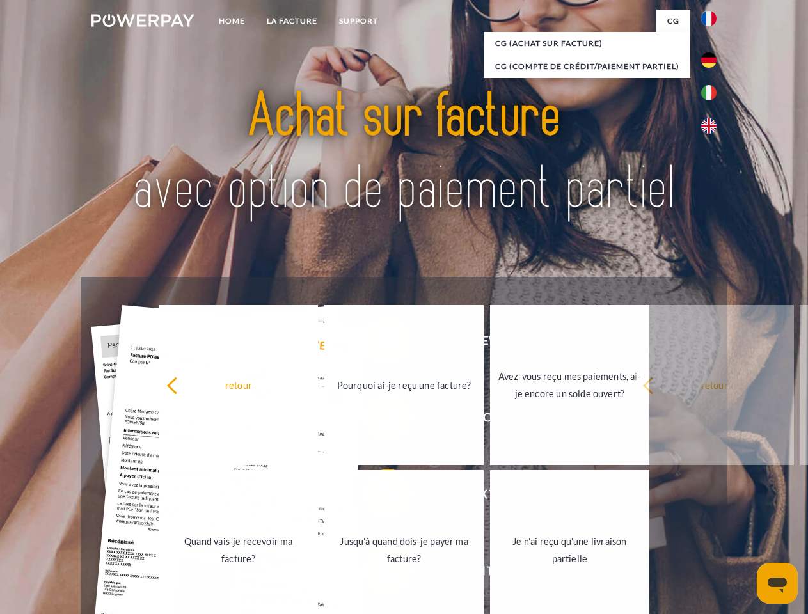  Describe the element at coordinates (404, 550) in the screenshot. I see `div: Jusqu'à quand dois-je payer ma facture?` at that location.